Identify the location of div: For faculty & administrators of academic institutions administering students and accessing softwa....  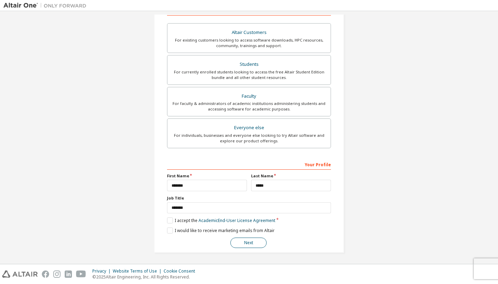
(249, 106).